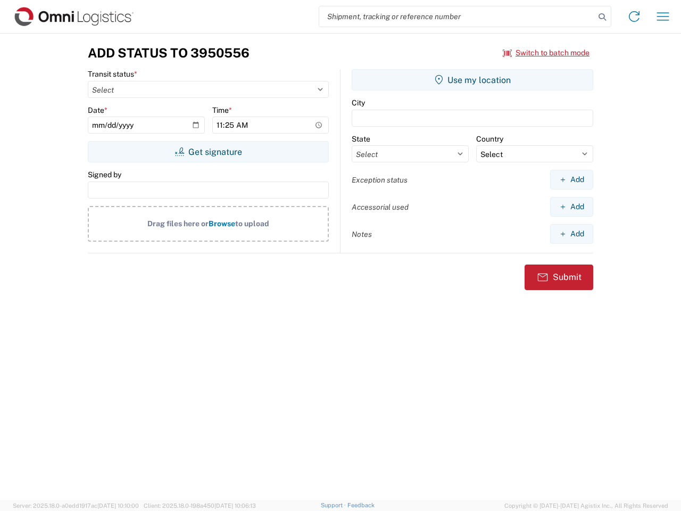 The width and height of the screenshot is (681, 511). What do you see at coordinates (457, 16) in the screenshot?
I see `input: Shipment, tracking or reference number` at bounding box center [457, 16].